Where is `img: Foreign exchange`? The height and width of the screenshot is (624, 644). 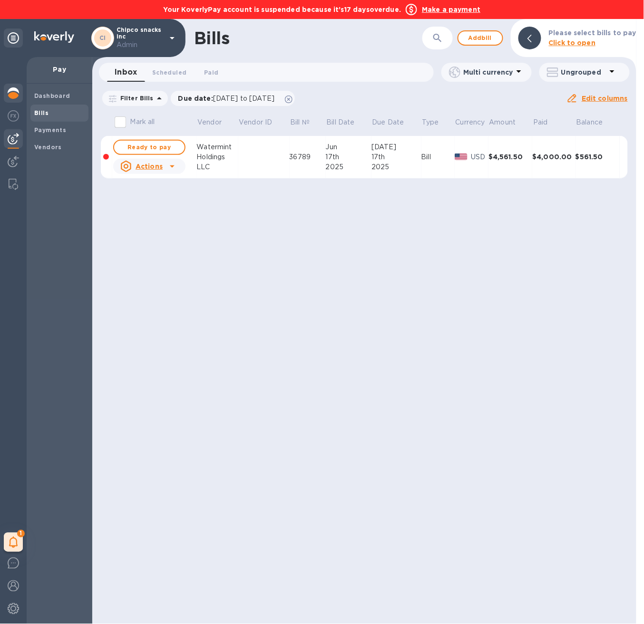 img: Foreign exchange is located at coordinates (13, 116).